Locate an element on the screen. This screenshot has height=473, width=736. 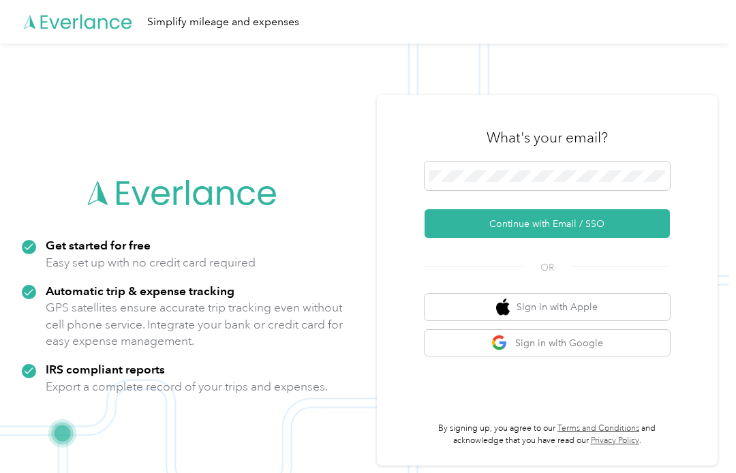
button: google logoSign in with Google is located at coordinates (547, 343).